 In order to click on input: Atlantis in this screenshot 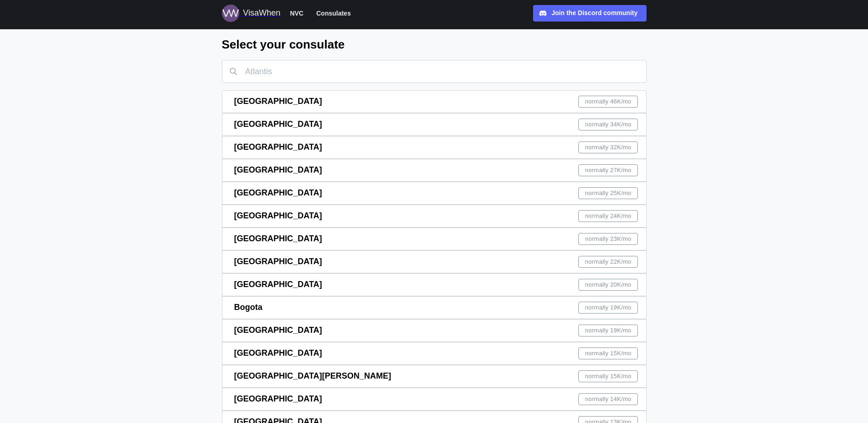, I will do `click(434, 72)`.